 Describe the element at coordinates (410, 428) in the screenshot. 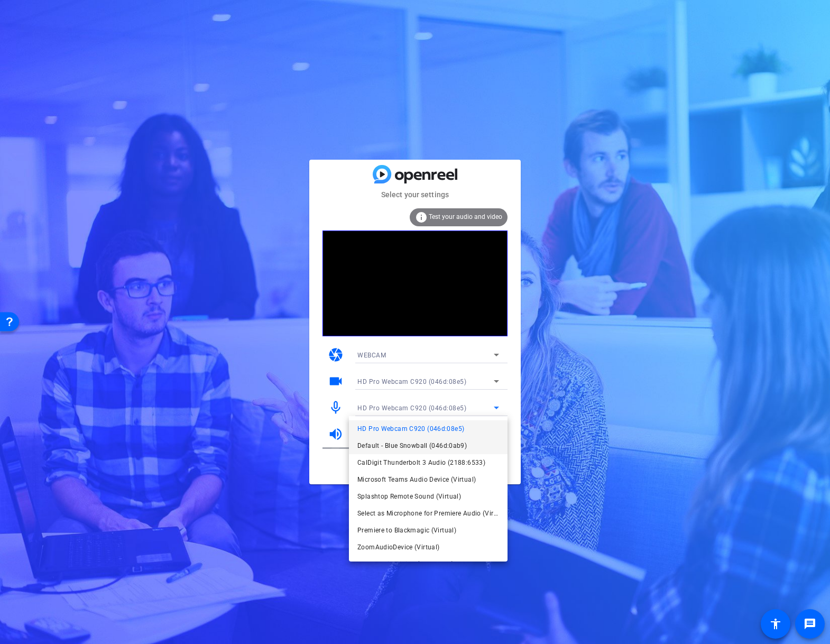

I see `span: HD Pro Webcam C920 (046d:08e5)` at that location.